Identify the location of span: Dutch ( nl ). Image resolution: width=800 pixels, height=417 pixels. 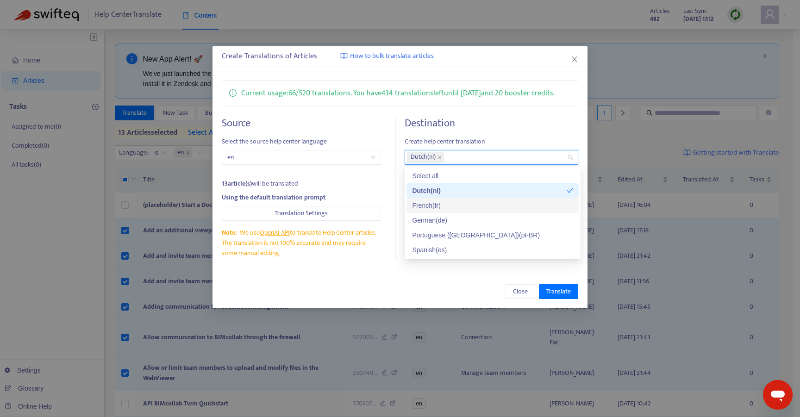
(423, 157).